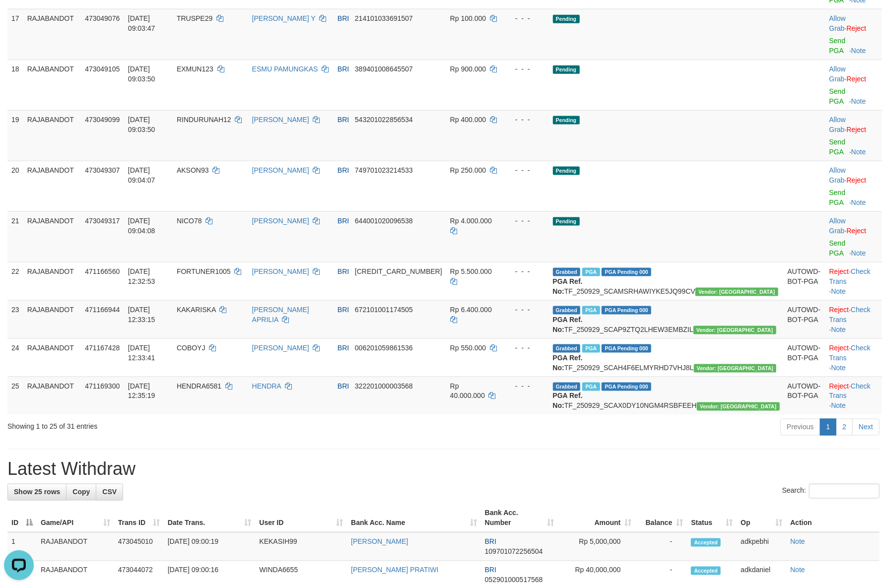 This screenshot has height=588, width=887. Describe the element at coordinates (705, 570) in the screenshot. I see `span: Accepted` at that location.